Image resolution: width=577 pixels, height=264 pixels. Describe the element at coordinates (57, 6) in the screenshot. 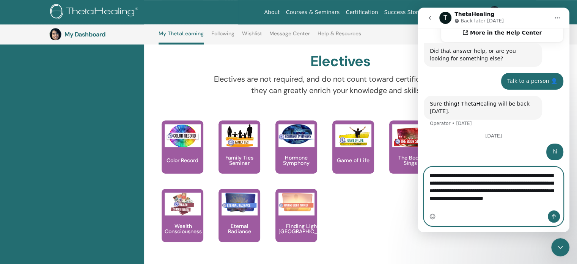

I see `h1: ThetaHealing` at that location.